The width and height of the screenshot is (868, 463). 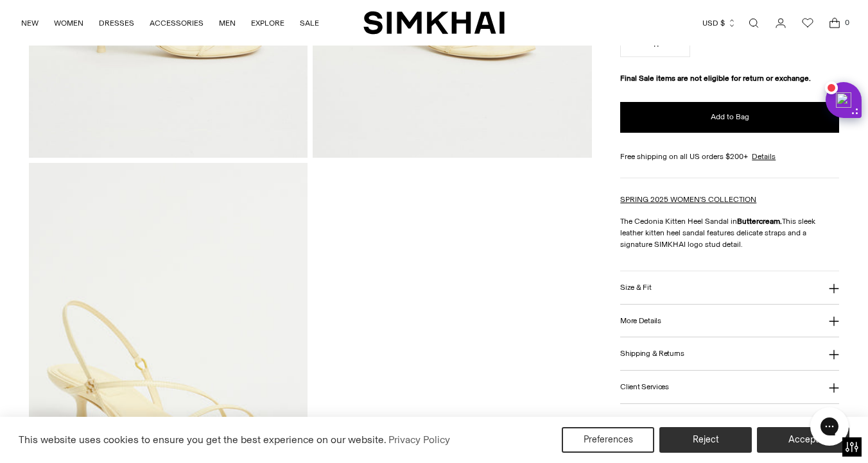 I want to click on button: Shipping & Returns, so click(x=730, y=353).